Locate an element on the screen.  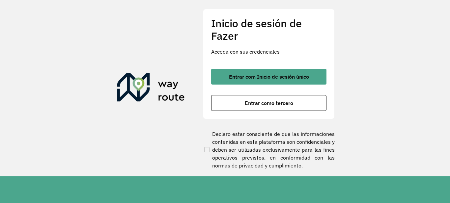
font: Declaro estar consciente de que las informaciones contenidas en esta plataforma son confidenciale... is located at coordinates (273, 150).